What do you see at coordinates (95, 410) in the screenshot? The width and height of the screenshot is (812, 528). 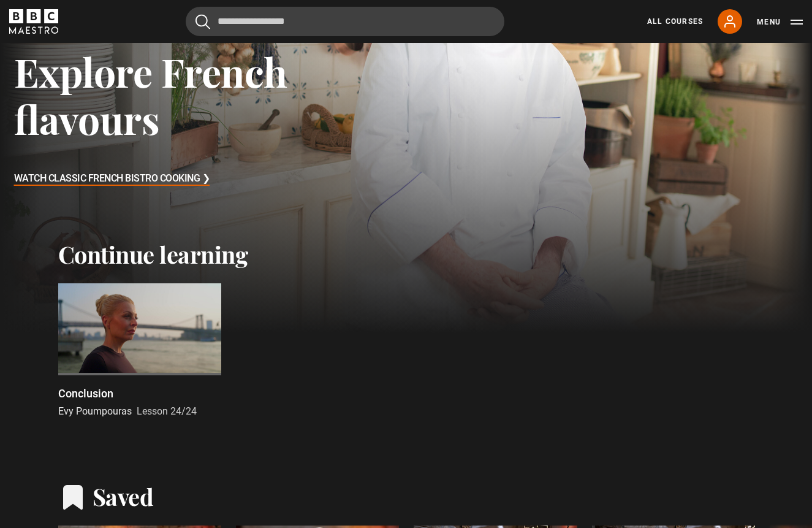 I see `span: Evy Poumpouras` at bounding box center [95, 410].